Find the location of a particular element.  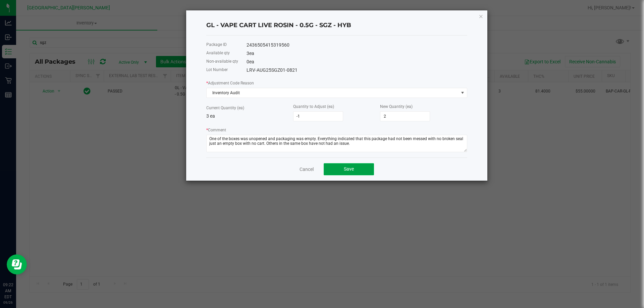

a: Cancel is located at coordinates (307, 169).